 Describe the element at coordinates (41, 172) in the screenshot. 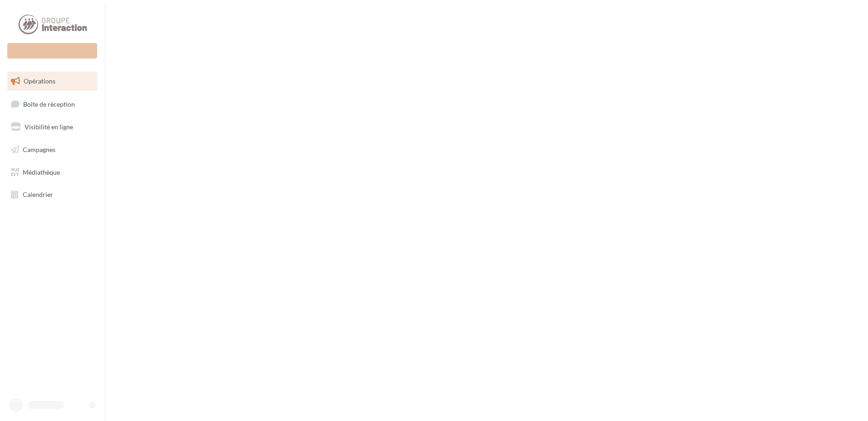

I see `span: Médiathèque` at that location.